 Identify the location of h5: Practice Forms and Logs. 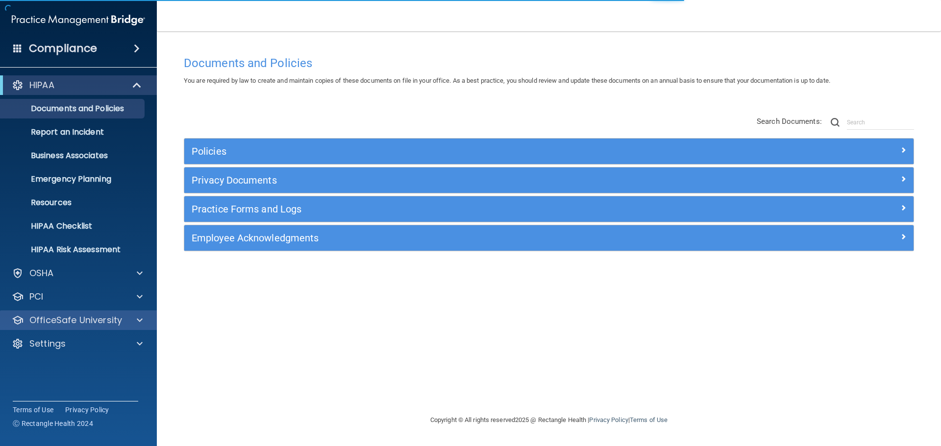
(458, 209).